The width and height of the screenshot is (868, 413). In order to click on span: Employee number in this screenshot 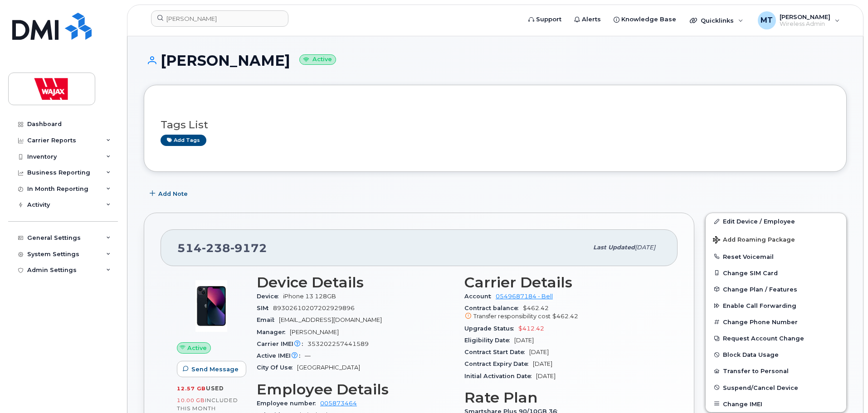, I will do `click(288, 403)`.